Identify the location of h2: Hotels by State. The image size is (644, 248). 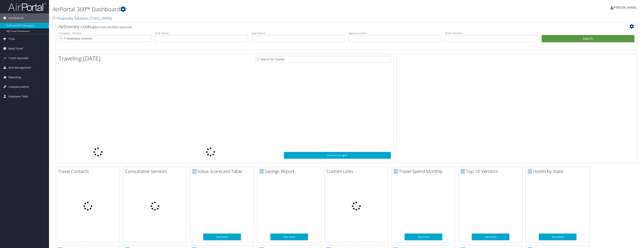
(559, 172).